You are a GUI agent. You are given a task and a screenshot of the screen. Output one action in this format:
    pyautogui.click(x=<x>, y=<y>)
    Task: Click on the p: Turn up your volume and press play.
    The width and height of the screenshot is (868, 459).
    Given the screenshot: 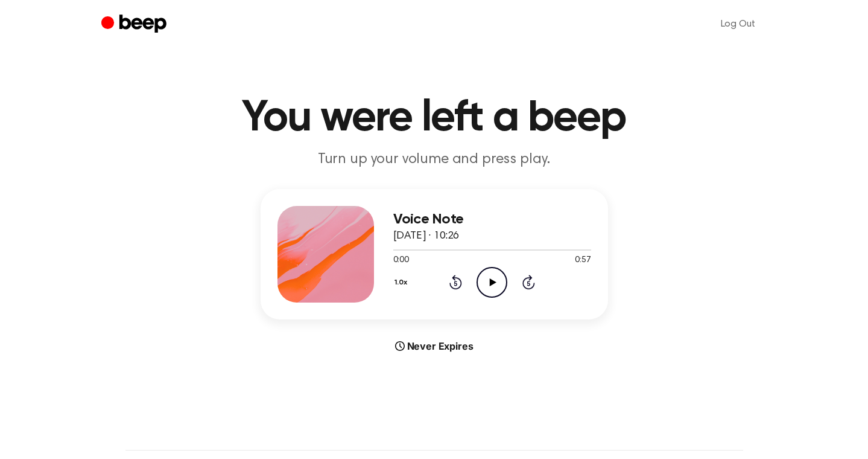 What is the action you would take?
    pyautogui.click(x=434, y=159)
    